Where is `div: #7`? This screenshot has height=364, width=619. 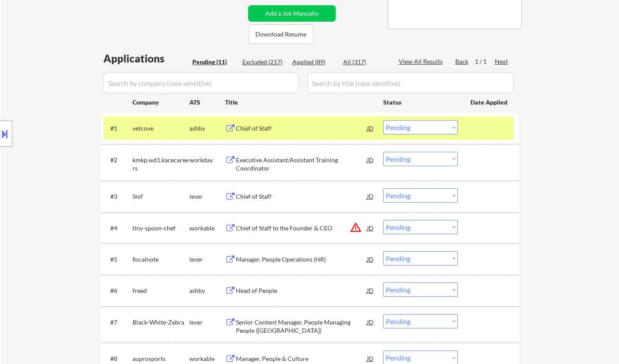 div: #7 is located at coordinates (118, 323).